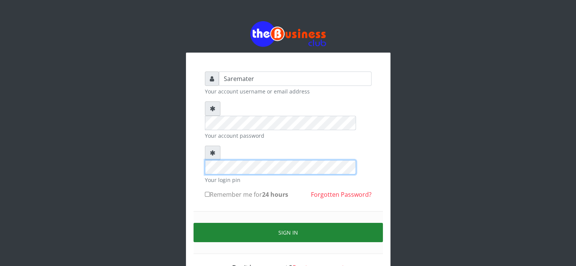 The image size is (576, 266). Describe the element at coordinates (341, 195) in the screenshot. I see `a: Forgotten Password?` at that location.